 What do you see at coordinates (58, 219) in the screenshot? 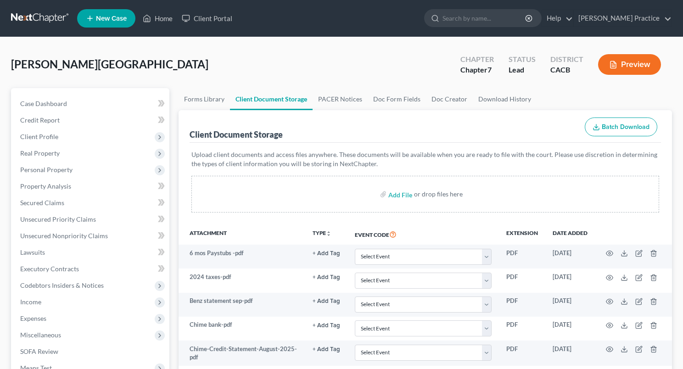
I see `span: Unsecured Priority Claims` at bounding box center [58, 219].